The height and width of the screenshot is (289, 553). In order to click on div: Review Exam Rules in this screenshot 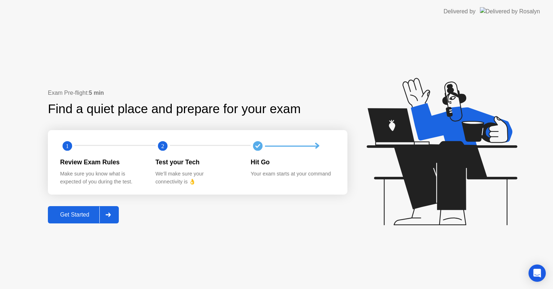, I will do `click(102, 162)`.